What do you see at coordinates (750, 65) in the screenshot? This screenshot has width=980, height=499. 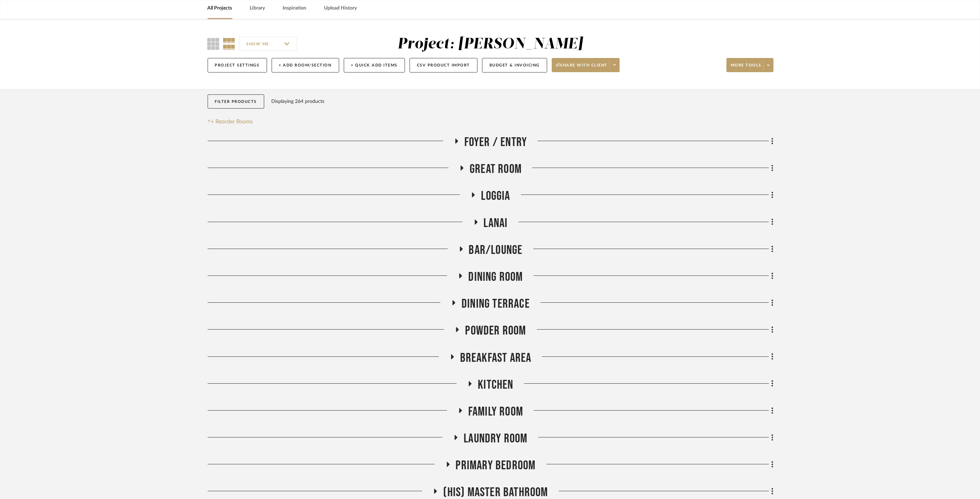 I see `button: More tools` at bounding box center [750, 65].